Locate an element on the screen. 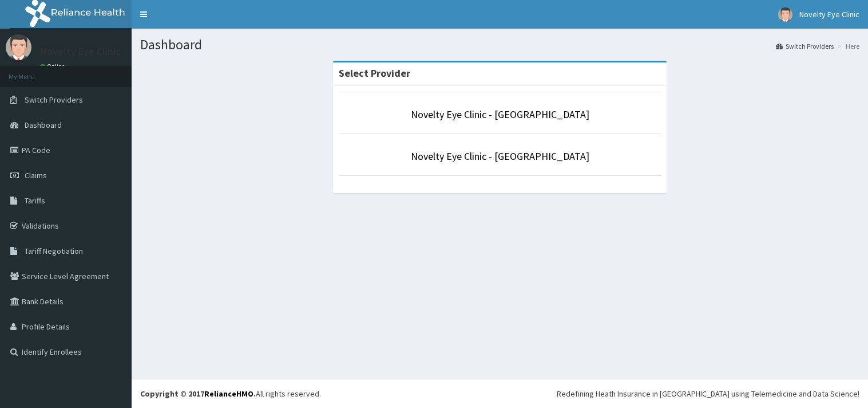 The height and width of the screenshot is (408, 868). li: Here is located at coordinates (847, 46).